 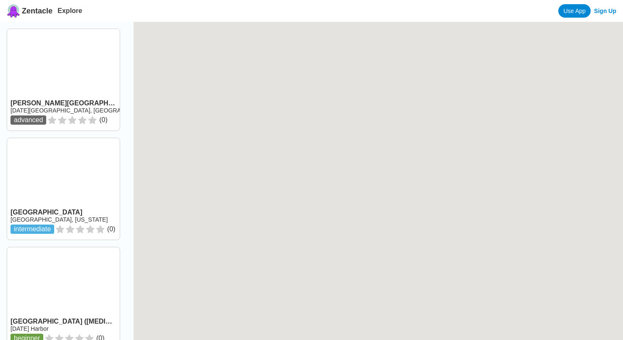 What do you see at coordinates (29, 11) in the screenshot?
I see `a: Zentacle logoZentacle` at bounding box center [29, 11].